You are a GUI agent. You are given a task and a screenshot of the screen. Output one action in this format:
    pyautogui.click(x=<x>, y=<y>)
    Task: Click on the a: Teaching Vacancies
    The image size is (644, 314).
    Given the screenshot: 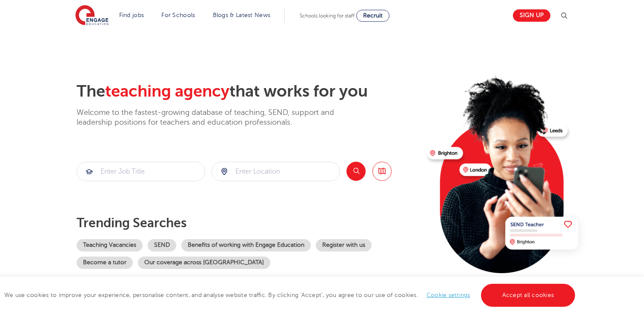 What is the action you would take?
    pyautogui.click(x=109, y=245)
    